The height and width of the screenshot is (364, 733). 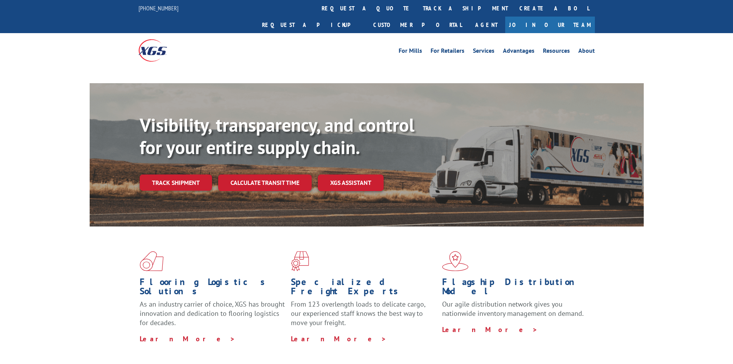 I want to click on img: xgs-icon-focused-on-flooring-red, so click(x=300, y=261).